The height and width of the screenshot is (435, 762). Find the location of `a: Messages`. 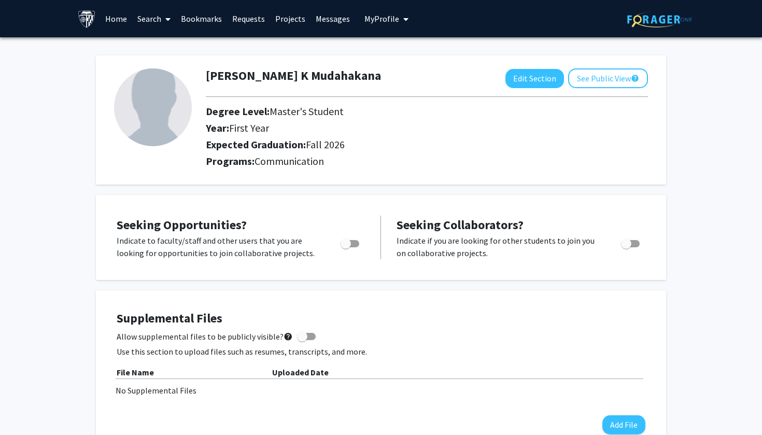

a: Messages is located at coordinates (333, 19).